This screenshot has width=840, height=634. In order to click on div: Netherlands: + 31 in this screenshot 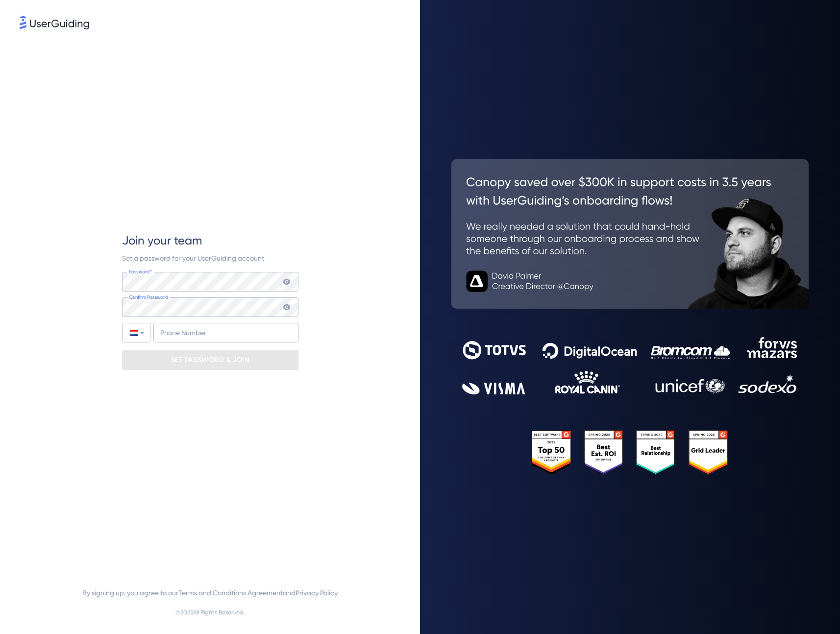, I will do `click(136, 333)`.